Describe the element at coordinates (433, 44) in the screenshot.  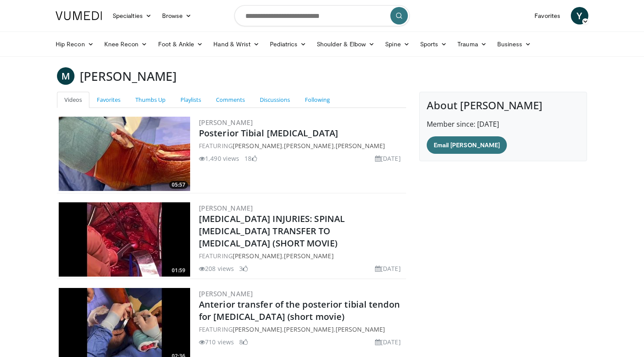
I see `a: Sports` at that location.